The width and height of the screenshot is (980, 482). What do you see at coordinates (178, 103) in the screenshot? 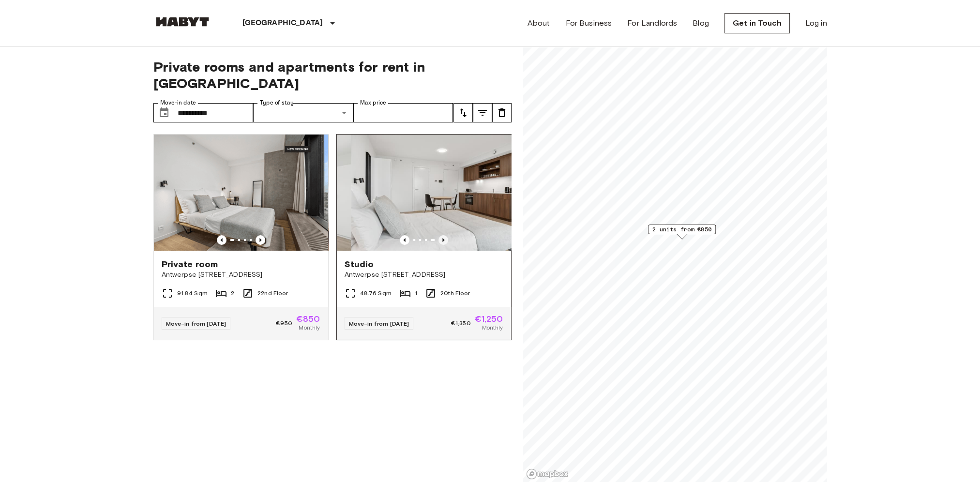
I see `label: Move-in date` at bounding box center [178, 103].